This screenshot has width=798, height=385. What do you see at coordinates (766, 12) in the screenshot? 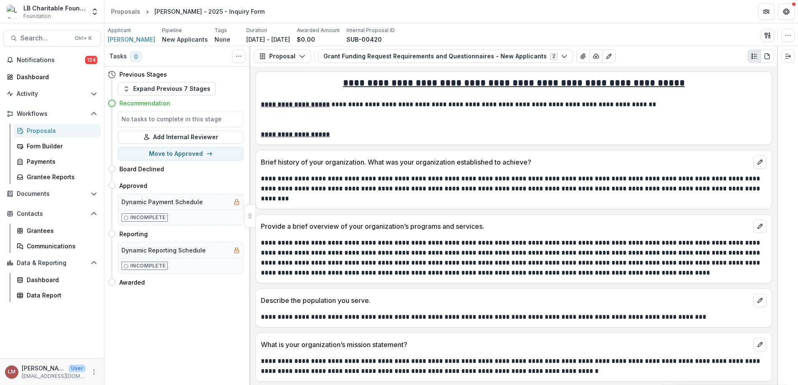
I see `button: Partners` at bounding box center [766, 12].